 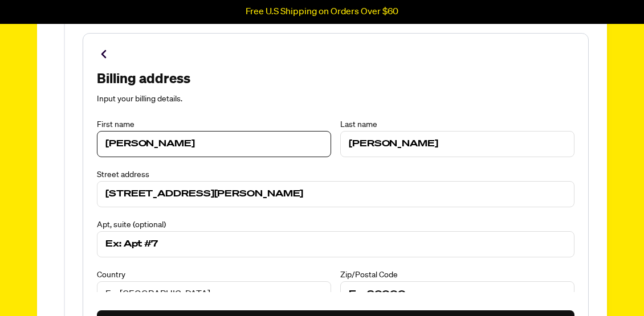 What do you see at coordinates (123, 175) in the screenshot?
I see `span: Street address` at bounding box center [123, 175].